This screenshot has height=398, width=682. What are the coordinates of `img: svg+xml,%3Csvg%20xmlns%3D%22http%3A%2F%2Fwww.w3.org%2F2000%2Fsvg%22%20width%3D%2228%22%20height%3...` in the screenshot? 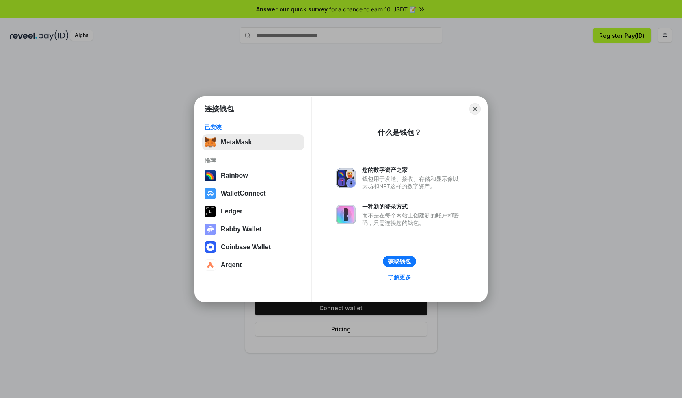 It's located at (210, 211).